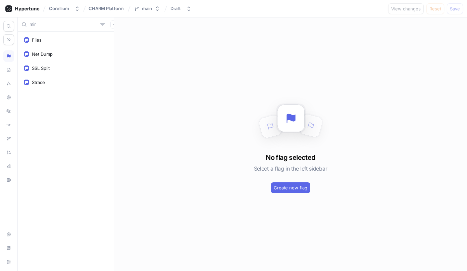 This screenshot has height=271, width=467. Describe the element at coordinates (9, 70) in the screenshot. I see `div: Schema` at that location.